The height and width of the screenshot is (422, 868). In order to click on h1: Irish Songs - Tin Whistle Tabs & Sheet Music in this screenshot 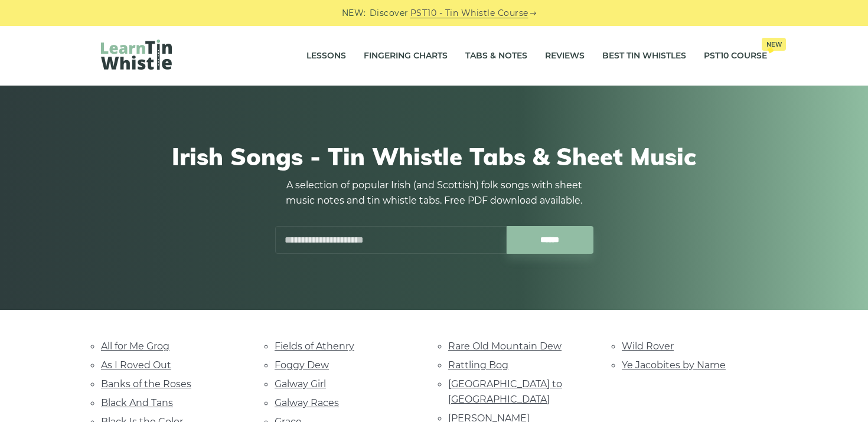, I will do `click(434, 156)`.